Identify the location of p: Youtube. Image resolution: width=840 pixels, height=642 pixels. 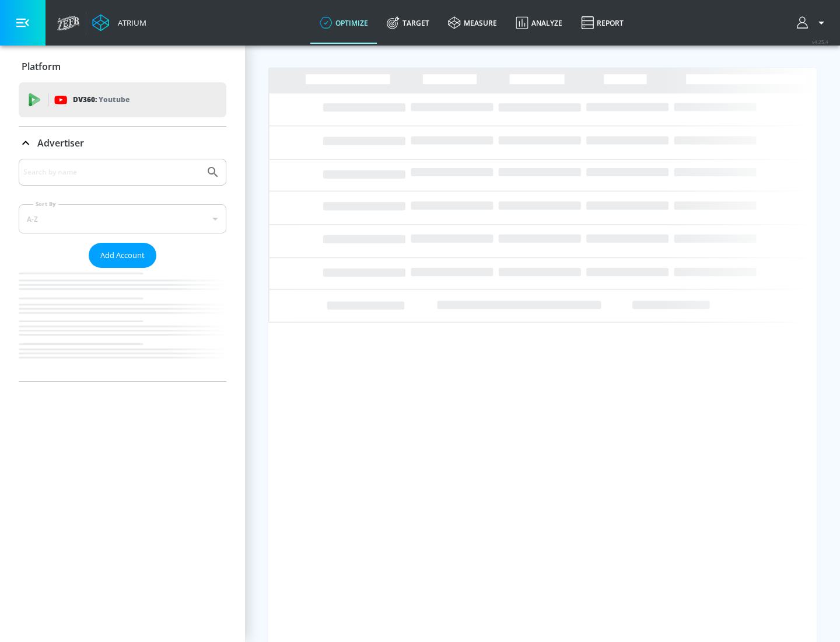
(113, 100).